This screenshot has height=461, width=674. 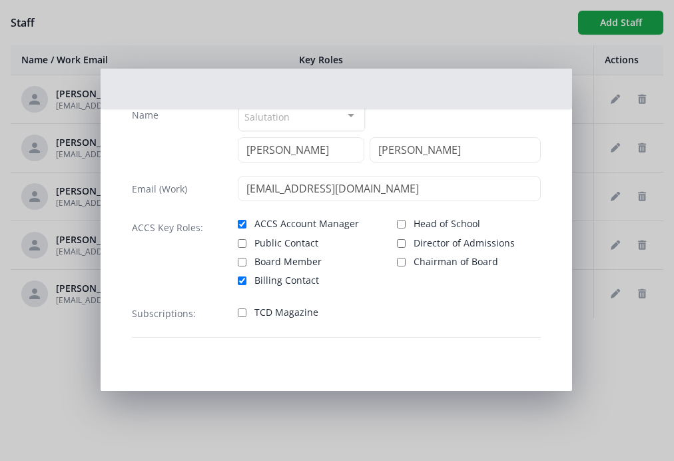 What do you see at coordinates (286, 280) in the screenshot?
I see `span: Billing Contact` at bounding box center [286, 280].